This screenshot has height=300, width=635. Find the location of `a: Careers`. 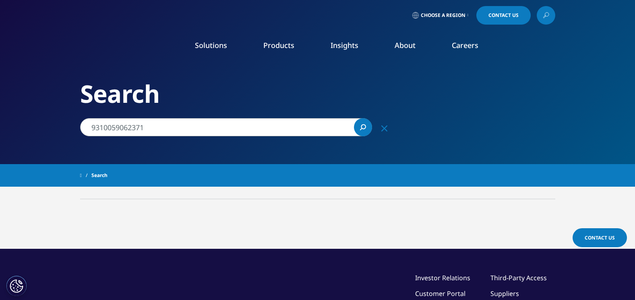

a: Careers is located at coordinates (465, 45).